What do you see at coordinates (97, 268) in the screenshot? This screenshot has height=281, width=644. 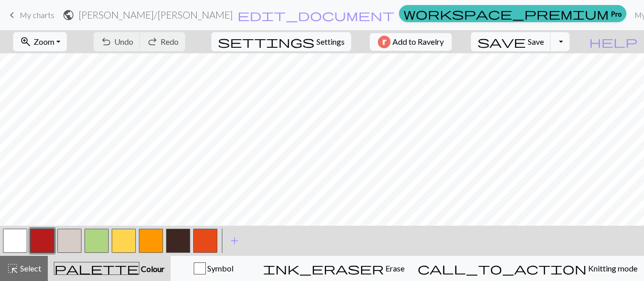 I see `span: palette` at bounding box center [97, 268].